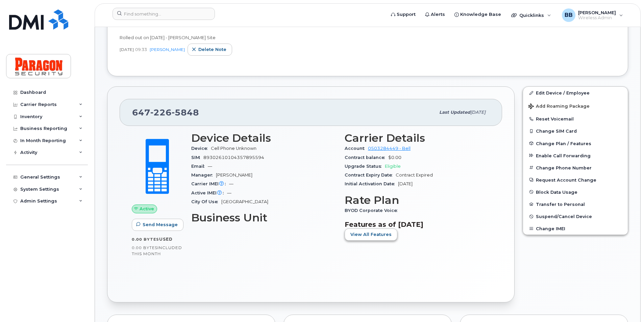 The height and width of the screenshot is (322, 644). What do you see at coordinates (166, 239) in the screenshot?
I see `span: used` at bounding box center [166, 239].